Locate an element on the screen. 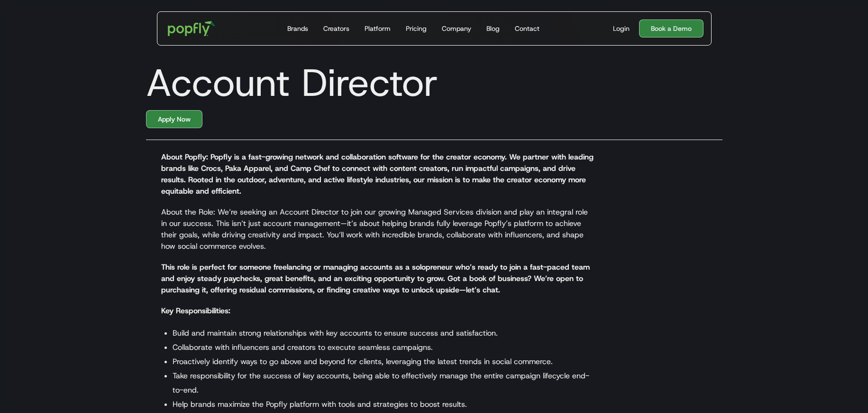 This screenshot has width=868, height=413. div: Creators is located at coordinates (336, 28).